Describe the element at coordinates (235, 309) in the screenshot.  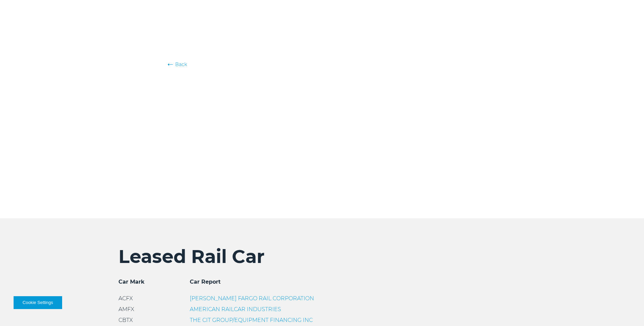
I see `a: AMERICAN RAILCAR INDUSTRIES` at that location.